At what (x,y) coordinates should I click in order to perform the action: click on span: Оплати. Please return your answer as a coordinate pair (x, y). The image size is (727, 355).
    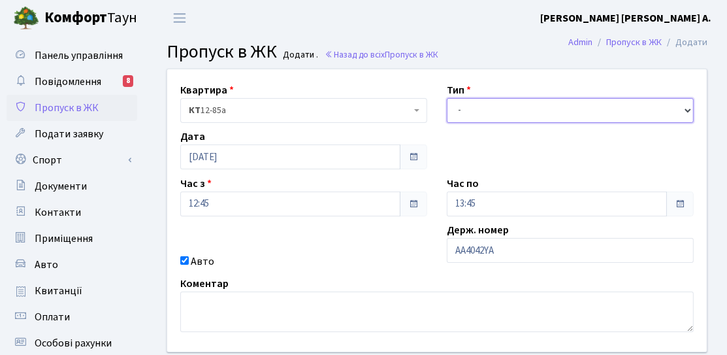
    Looking at the image, I should click on (52, 317).